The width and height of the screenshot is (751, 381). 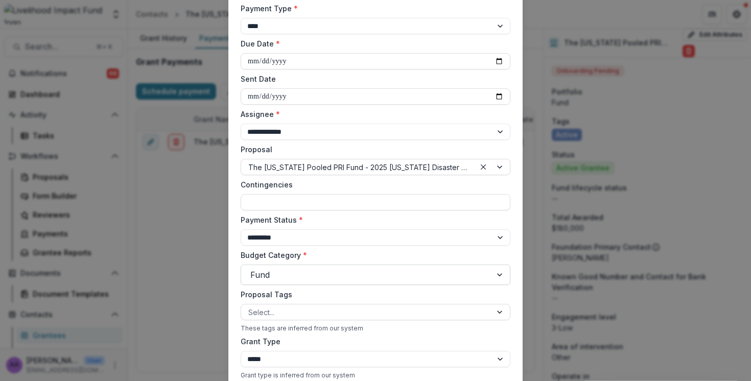 I want to click on label: Proposal Tags, so click(x=372, y=294).